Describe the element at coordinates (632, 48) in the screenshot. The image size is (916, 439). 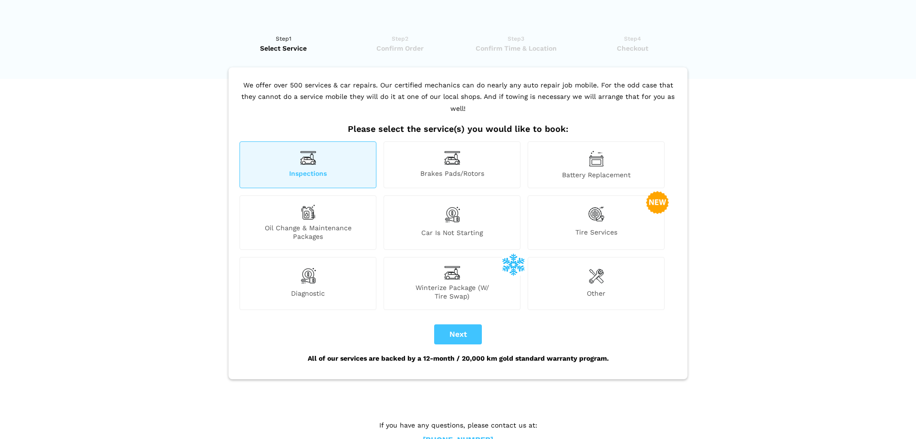
I see `span: Checkout` at that location.